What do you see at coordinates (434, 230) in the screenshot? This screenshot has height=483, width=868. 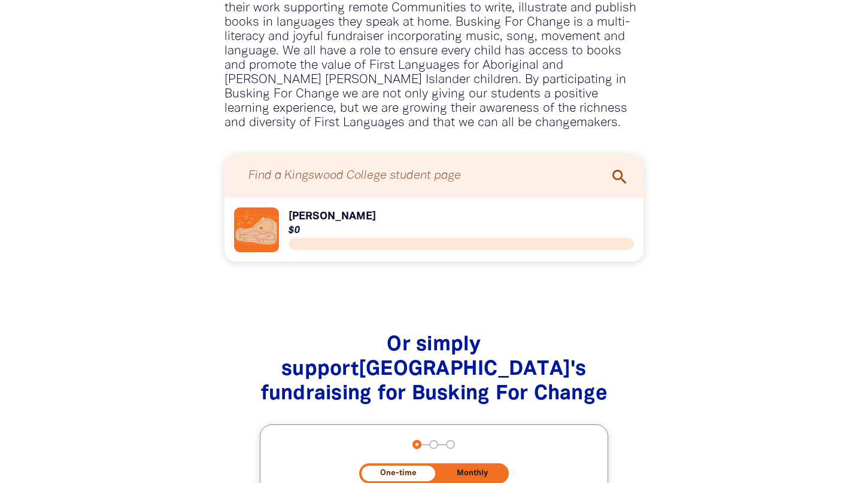 I see `div: Paginated content` at bounding box center [434, 230].